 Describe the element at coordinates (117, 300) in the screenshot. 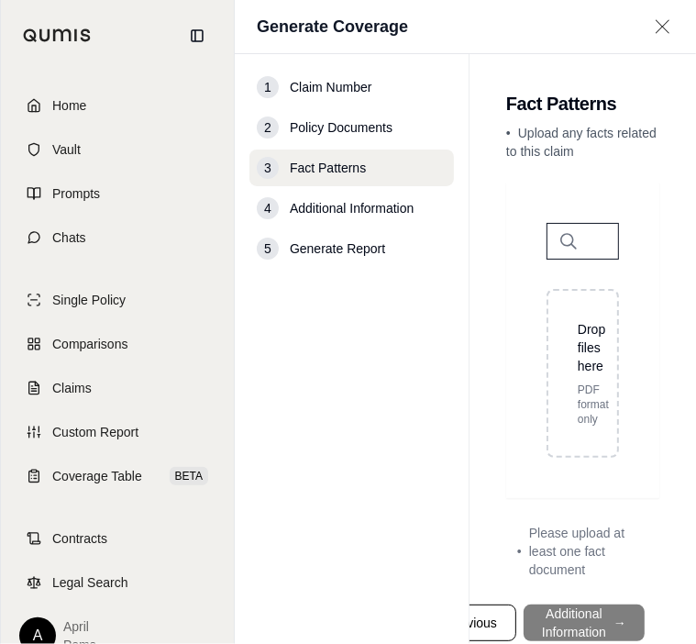

I see `a: Single Policy` at that location.